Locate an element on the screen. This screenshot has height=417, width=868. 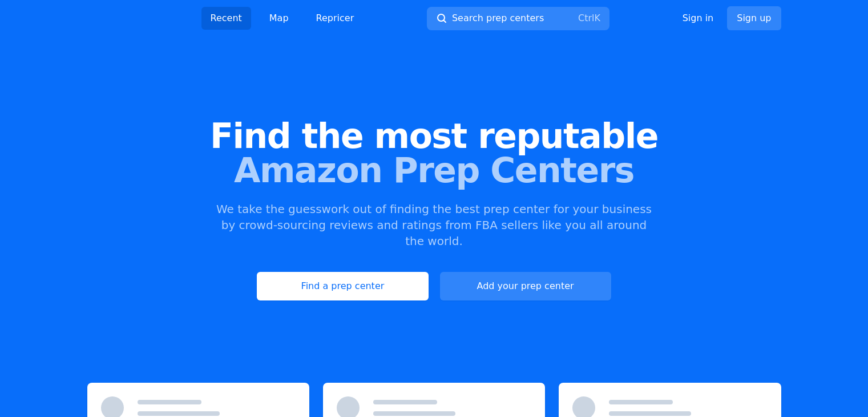
a: Add your prep center is located at coordinates (526, 286).